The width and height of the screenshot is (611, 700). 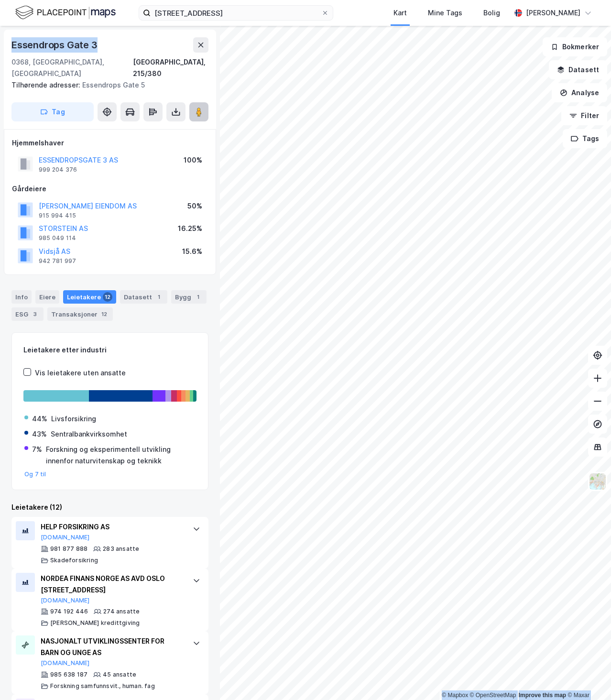 I want to click on div: 985 638 187, so click(x=69, y=674).